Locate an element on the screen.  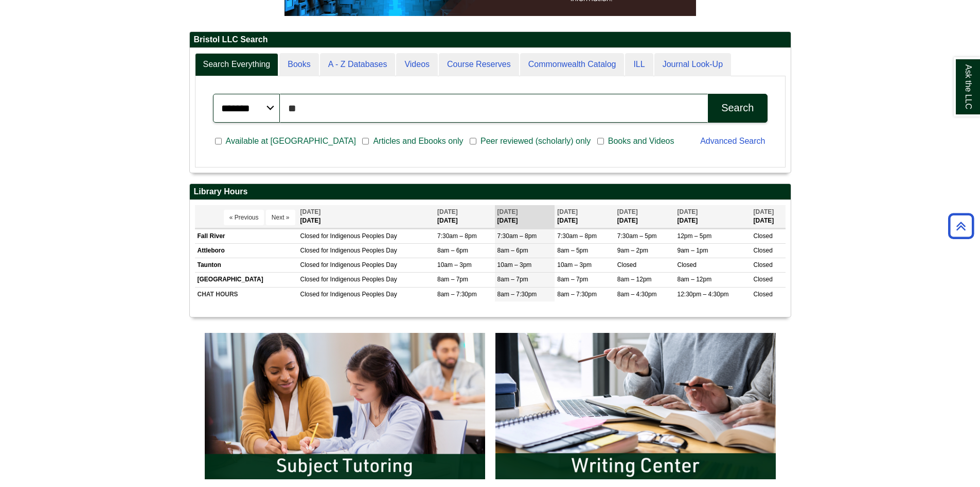
td: Attleboro is located at coordinates (246, 251).